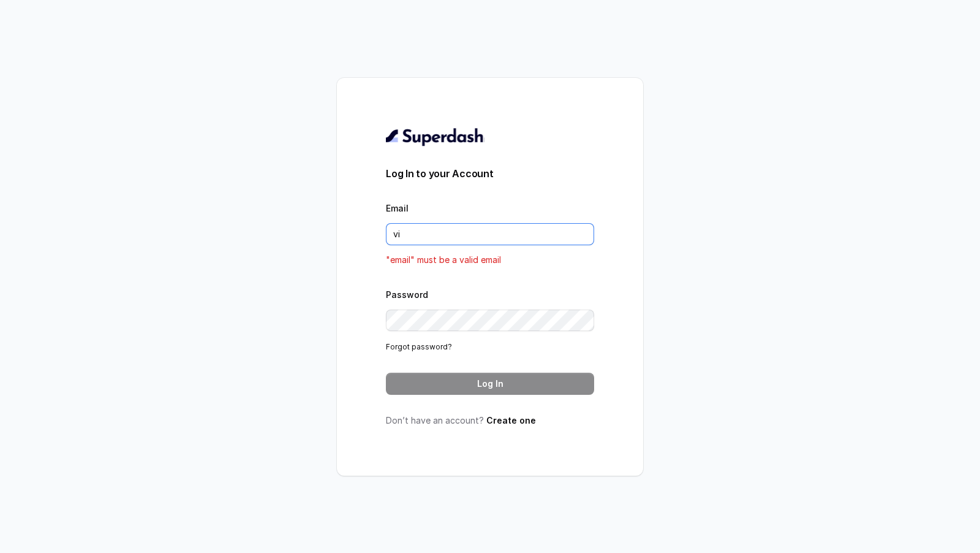 Image resolution: width=980 pixels, height=553 pixels. I want to click on a: Forgot password?, so click(419, 346).